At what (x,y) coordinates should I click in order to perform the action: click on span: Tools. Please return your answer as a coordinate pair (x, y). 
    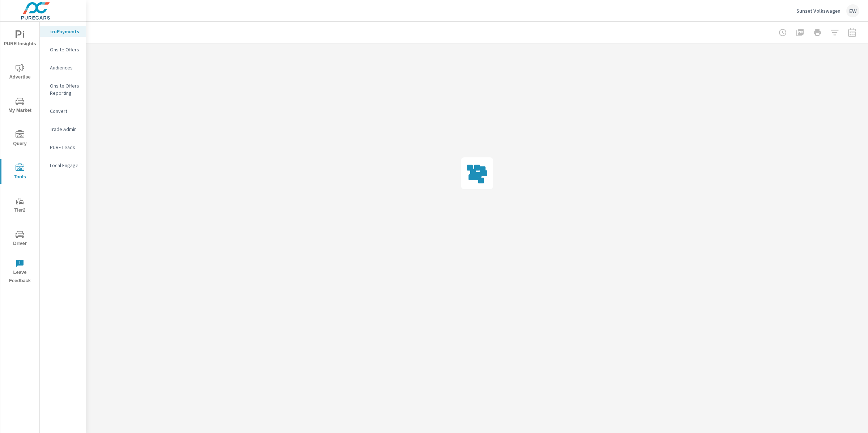
    Looking at the image, I should click on (20, 173).